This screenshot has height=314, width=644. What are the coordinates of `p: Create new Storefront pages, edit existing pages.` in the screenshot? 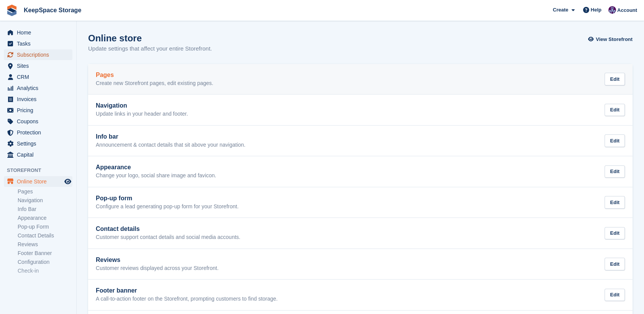 It's located at (154, 83).